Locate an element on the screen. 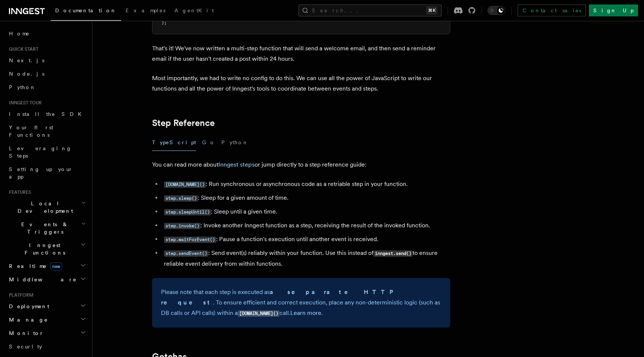  a: step.sleep() is located at coordinates (180, 197).